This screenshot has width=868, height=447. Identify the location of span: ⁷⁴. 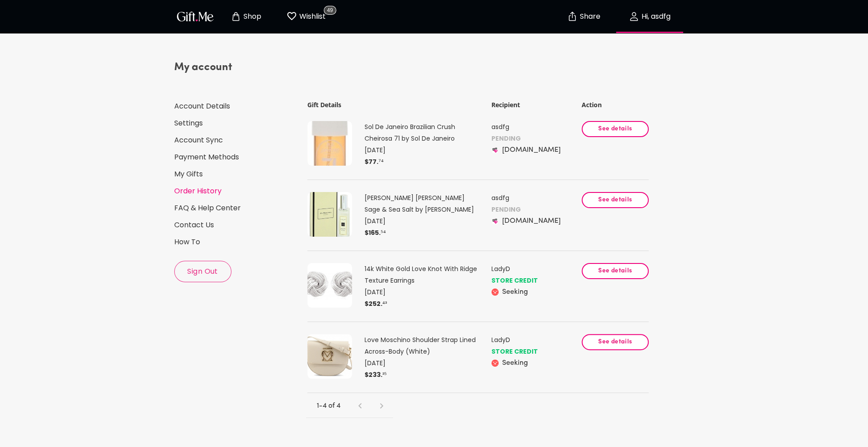
(381, 162).